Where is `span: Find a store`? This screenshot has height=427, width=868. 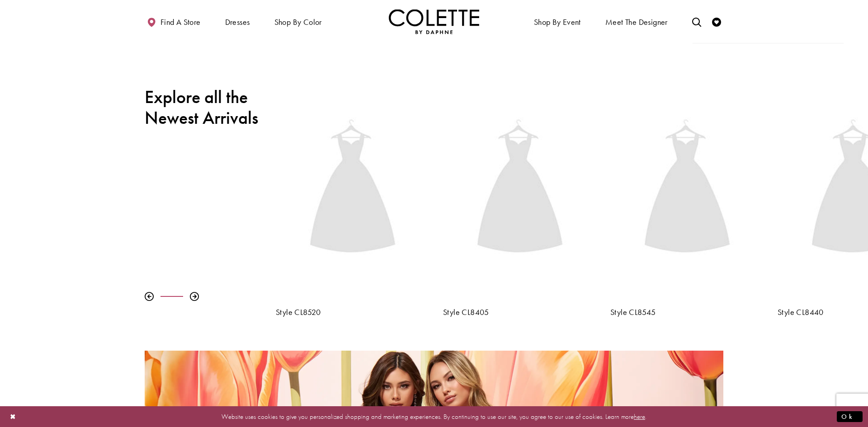
span: Find a store is located at coordinates (180, 22).